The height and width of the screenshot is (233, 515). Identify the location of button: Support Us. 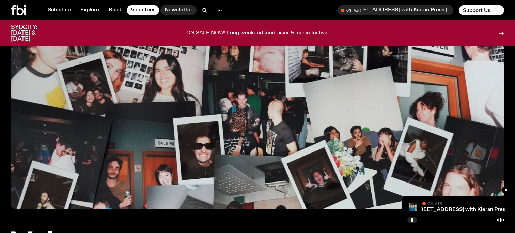
(481, 10).